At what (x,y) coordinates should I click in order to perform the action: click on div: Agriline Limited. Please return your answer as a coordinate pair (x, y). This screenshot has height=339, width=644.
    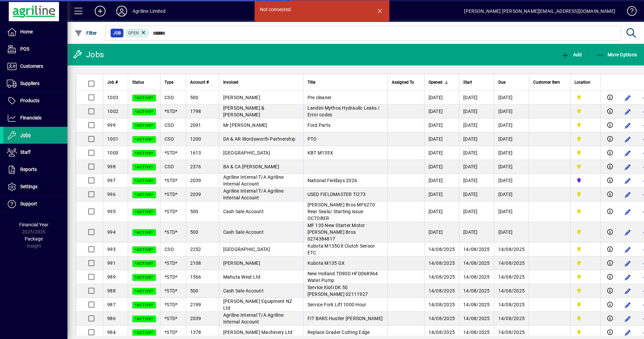
    Looking at the image, I should click on (149, 11).